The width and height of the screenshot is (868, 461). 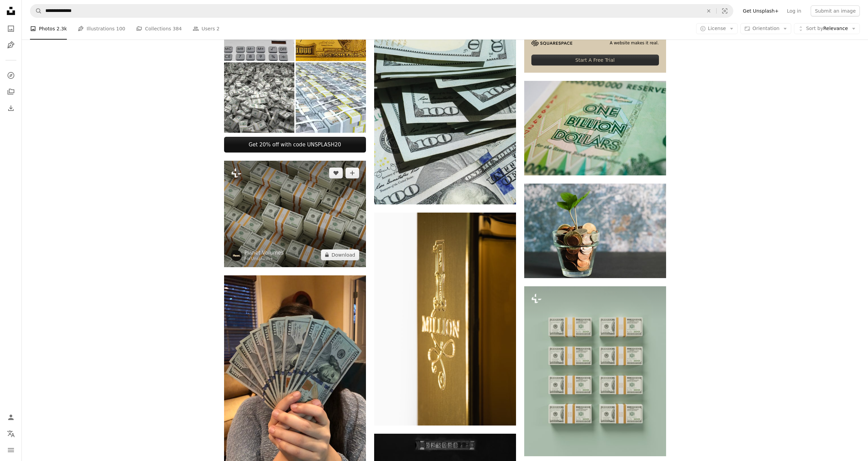 I want to click on div: For, so click(x=264, y=259).